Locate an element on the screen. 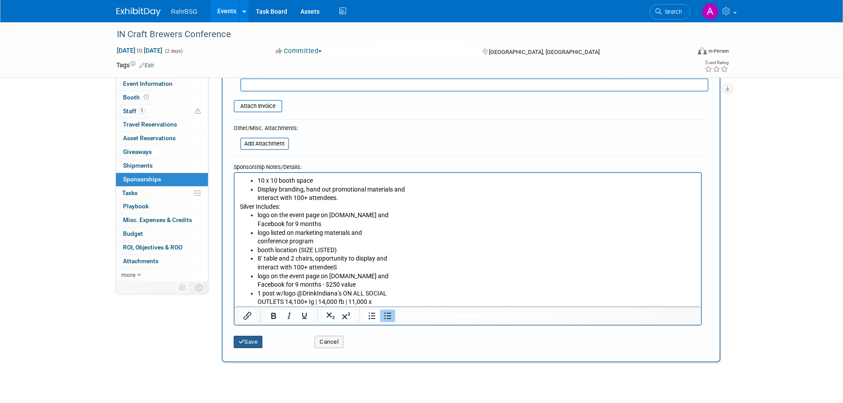 The height and width of the screenshot is (403, 843). div: Sponsorship Notes/Details: is located at coordinates (468, 165).